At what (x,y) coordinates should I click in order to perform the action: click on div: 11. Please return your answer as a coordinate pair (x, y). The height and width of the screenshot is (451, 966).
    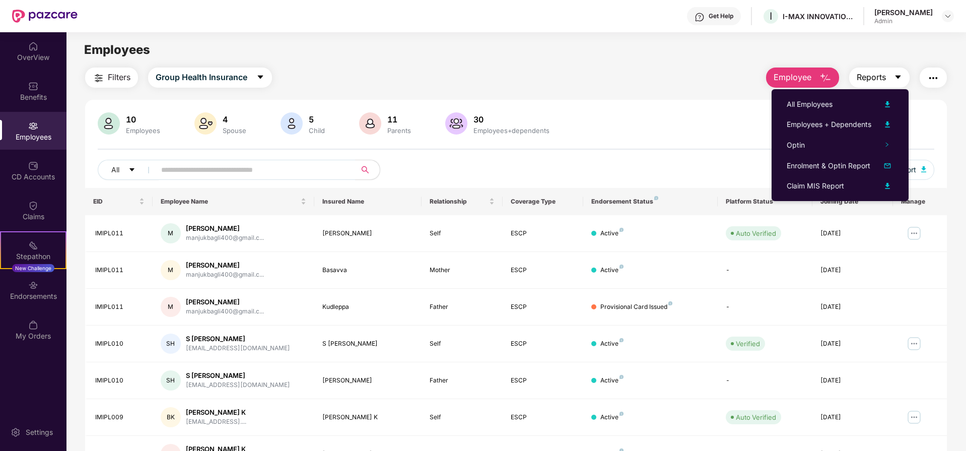
    Looking at the image, I should click on (399, 119).